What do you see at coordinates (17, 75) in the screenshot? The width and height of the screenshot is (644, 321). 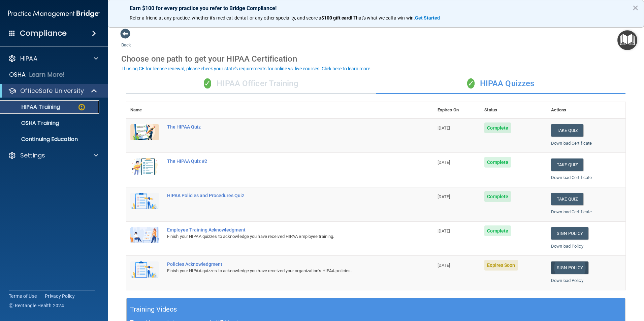 I see `p: OSHA` at bounding box center [17, 75].